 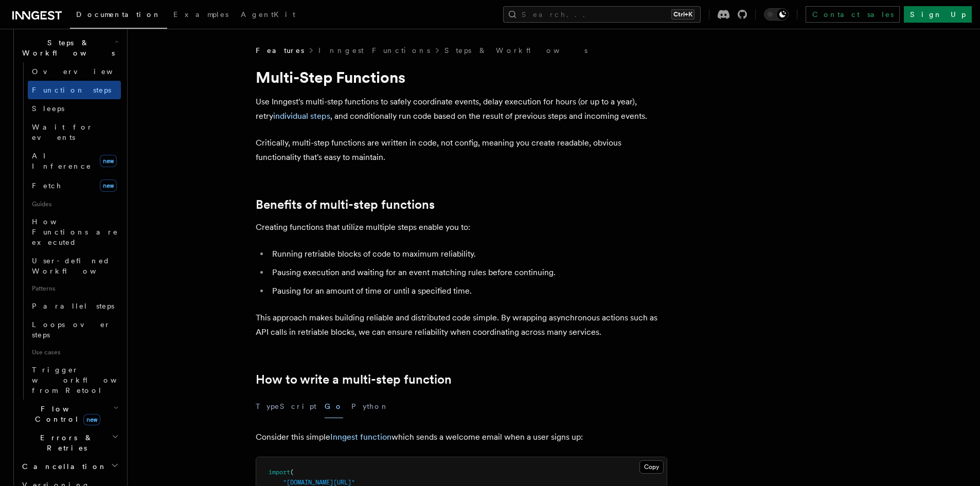 I want to click on span: Function steps, so click(x=72, y=90).